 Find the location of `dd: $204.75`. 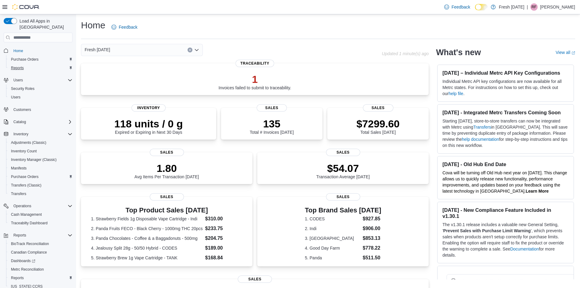

dd: $204.75 is located at coordinates (224, 238).